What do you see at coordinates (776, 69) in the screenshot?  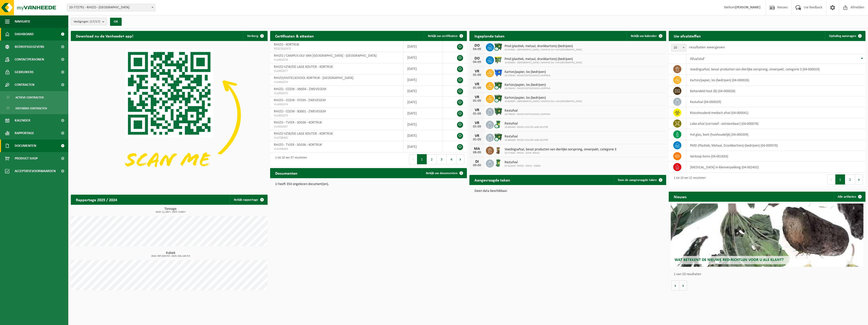 I see `td: voedingsafval, bevat producten van dierlijke oorsprong, onverpakt, categorie 3 (04-000024)` at bounding box center [776, 69].